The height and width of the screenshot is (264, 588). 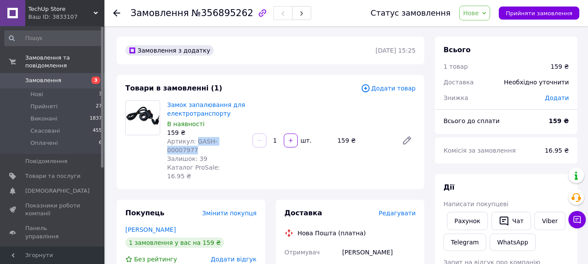 I want to click on span: 1 товар, so click(x=456, y=67).